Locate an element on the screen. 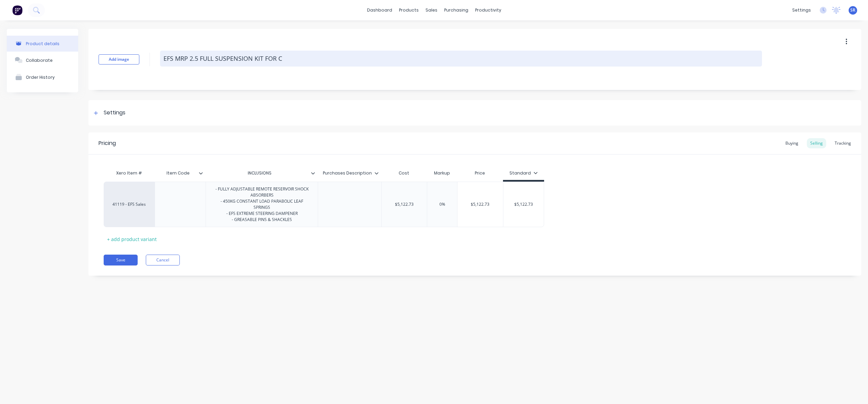 The width and height of the screenshot is (868, 404). div: Buying is located at coordinates (792, 143).